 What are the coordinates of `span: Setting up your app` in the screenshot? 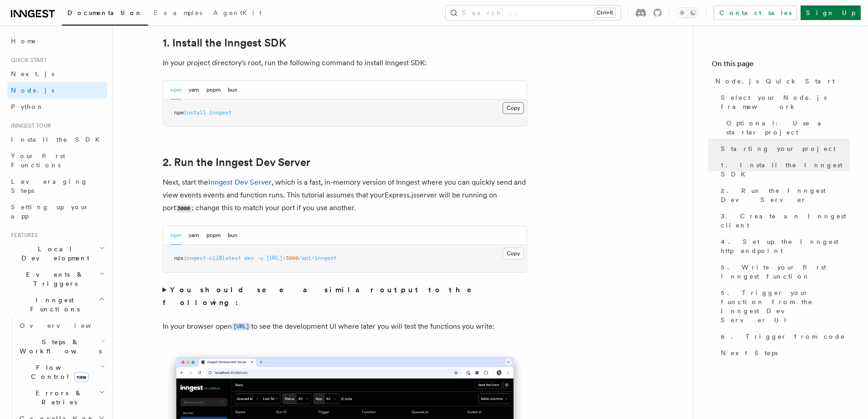 It's located at (50, 211).